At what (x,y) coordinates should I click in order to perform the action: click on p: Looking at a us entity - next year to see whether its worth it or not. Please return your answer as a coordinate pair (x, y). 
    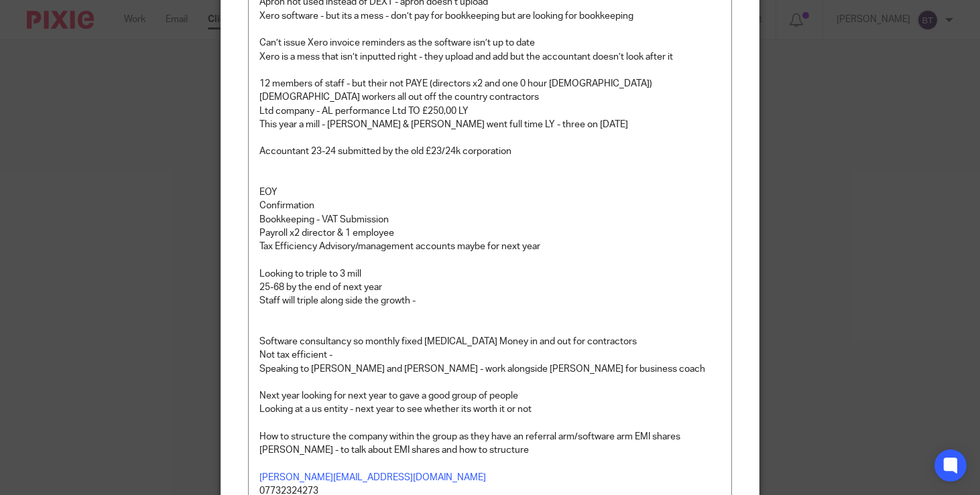
    Looking at the image, I should click on (490, 409).